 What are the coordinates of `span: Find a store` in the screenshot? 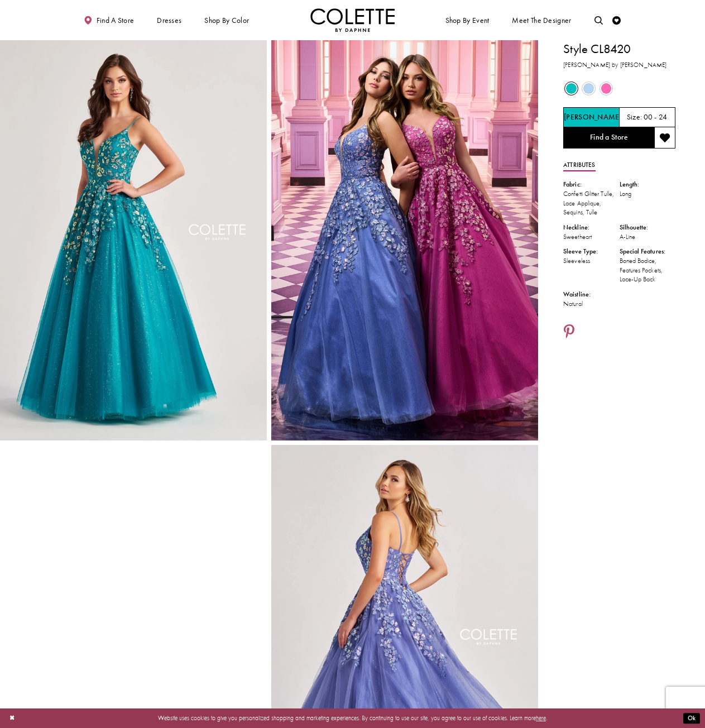 It's located at (115, 20).